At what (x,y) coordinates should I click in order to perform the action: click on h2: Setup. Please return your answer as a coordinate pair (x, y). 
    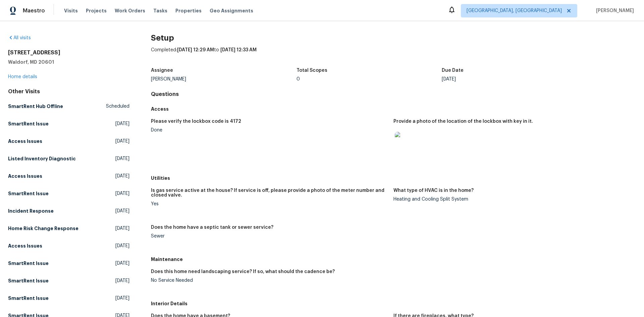
    Looking at the image, I should click on (394, 38).